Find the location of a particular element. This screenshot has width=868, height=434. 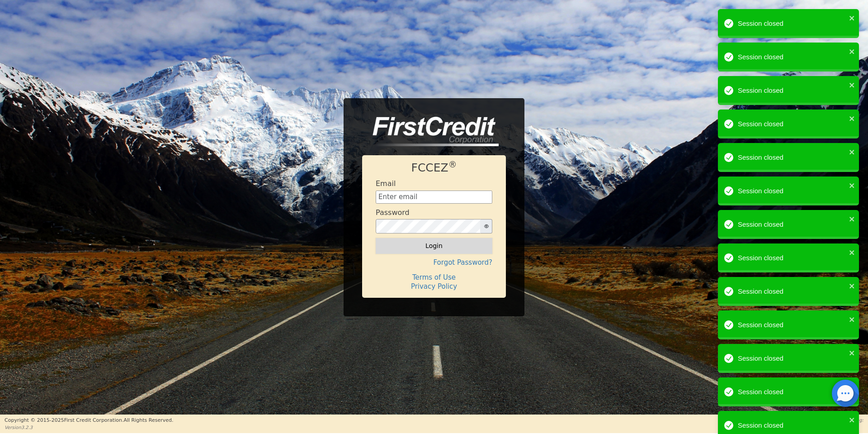

input: password is located at coordinates (428, 227).